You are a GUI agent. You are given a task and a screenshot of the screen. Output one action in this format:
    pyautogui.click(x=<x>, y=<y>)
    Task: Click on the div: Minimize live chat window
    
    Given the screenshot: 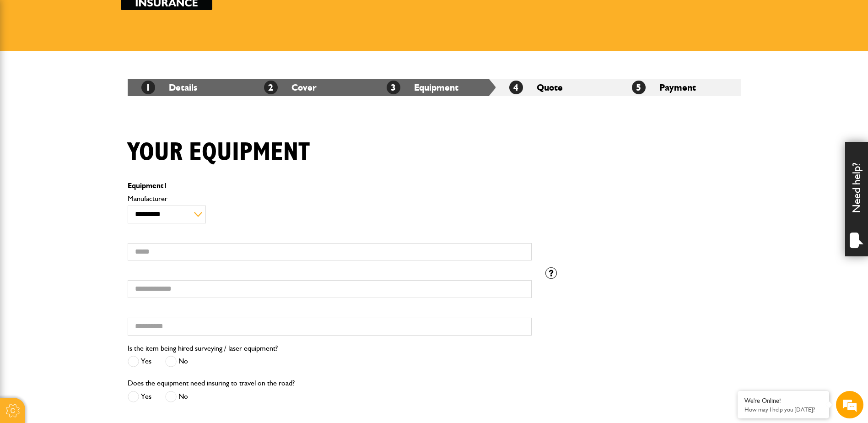 What is the action you would take?
    pyautogui.click(x=161, y=16)
    